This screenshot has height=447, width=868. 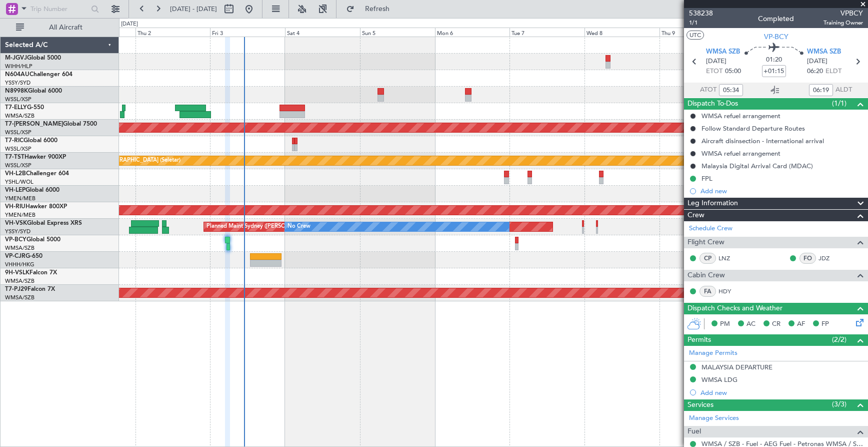 I want to click on span: AC, so click(x=750, y=324).